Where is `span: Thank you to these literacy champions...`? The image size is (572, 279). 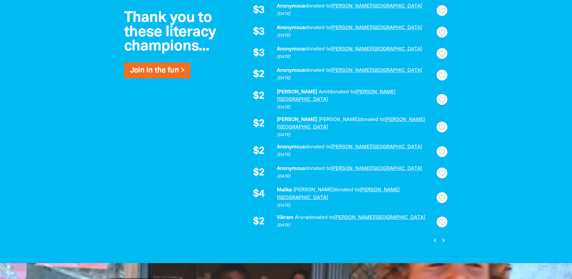 span: Thank you to these literacy champions... is located at coordinates (170, 32).